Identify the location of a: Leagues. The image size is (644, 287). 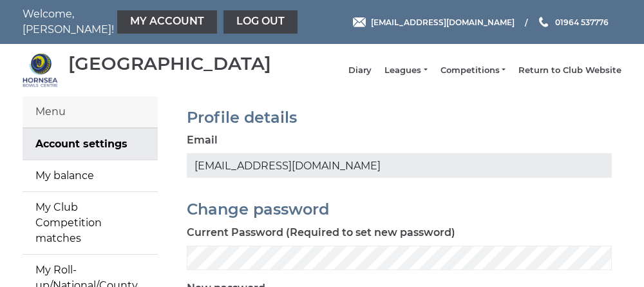
(406, 70).